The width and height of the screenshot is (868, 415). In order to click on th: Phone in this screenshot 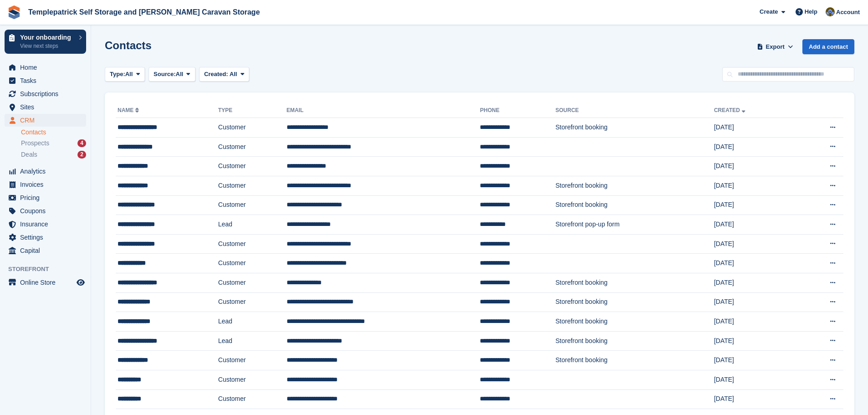, I will do `click(517, 111)`.